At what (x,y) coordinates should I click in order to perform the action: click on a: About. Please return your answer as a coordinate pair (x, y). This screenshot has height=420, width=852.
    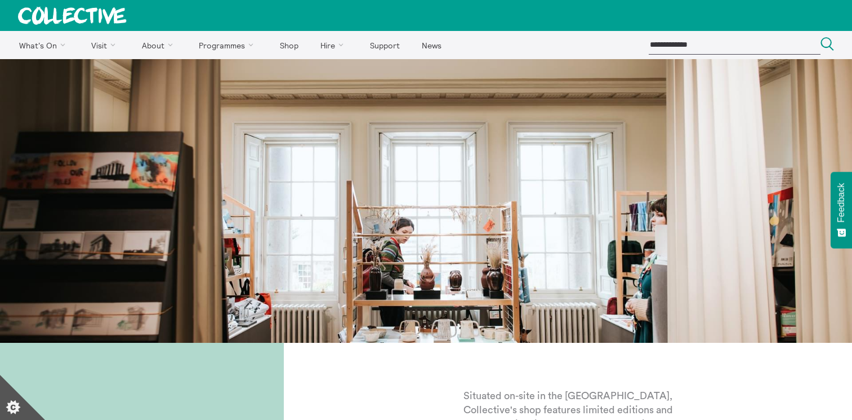
    Looking at the image, I should click on (159, 45).